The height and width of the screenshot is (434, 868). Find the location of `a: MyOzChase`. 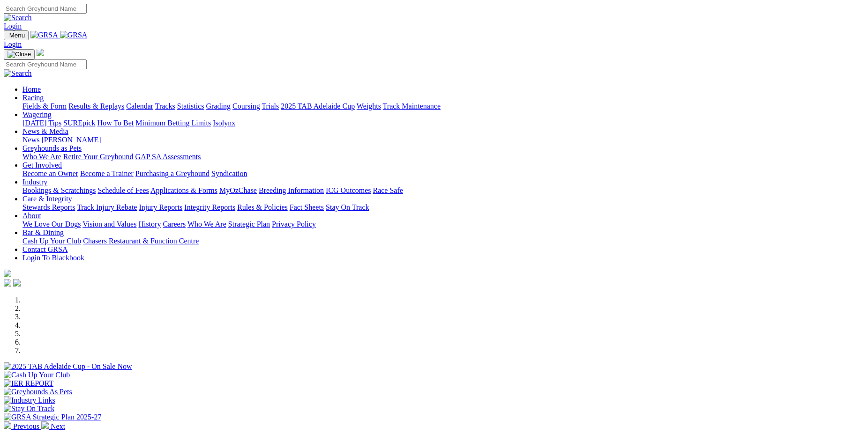

a: MyOzChase is located at coordinates (238, 190).